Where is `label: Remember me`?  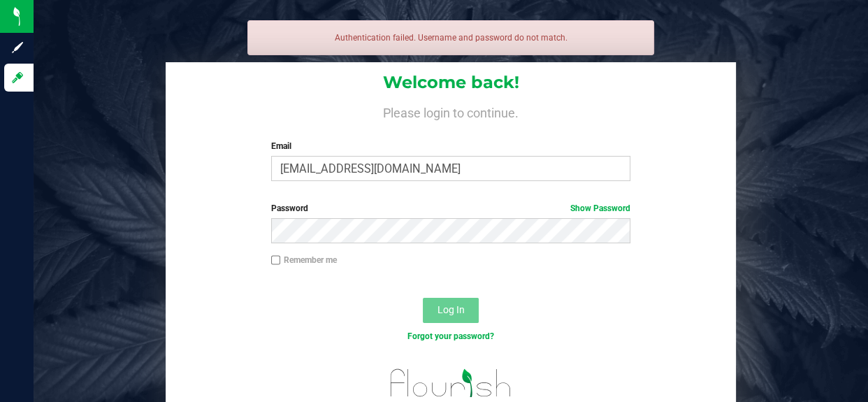
label: Remember me is located at coordinates (304, 260).